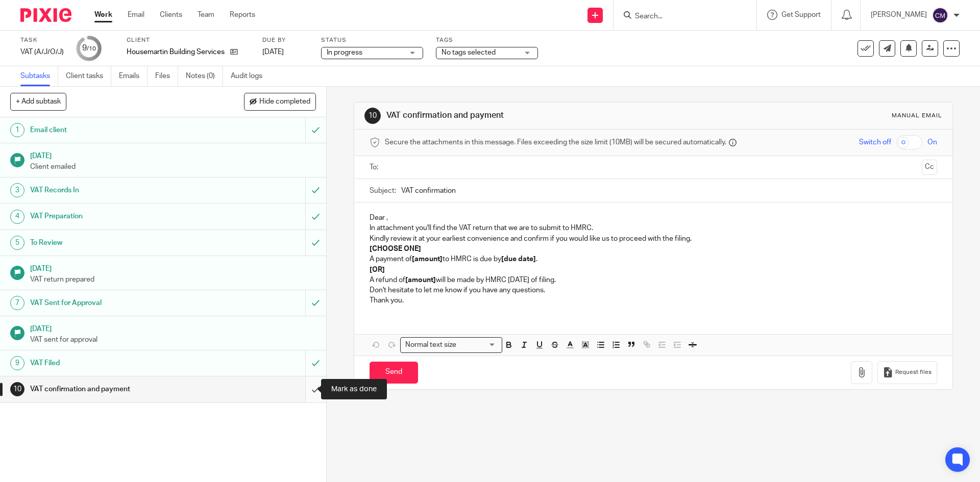 The height and width of the screenshot is (482, 980). I want to click on button: + Add subtask, so click(38, 101).